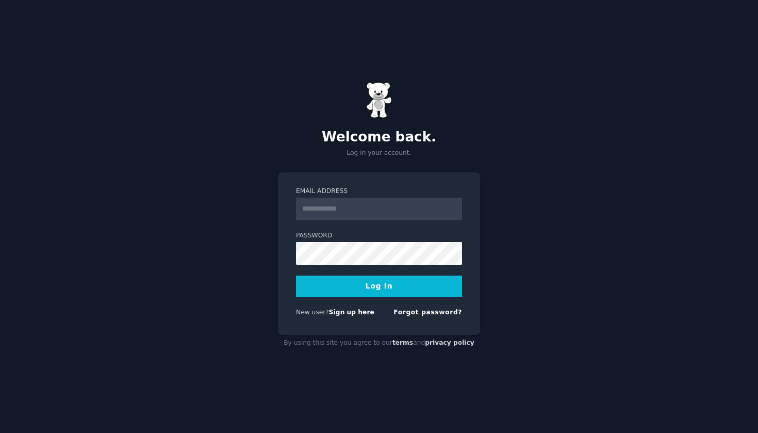  What do you see at coordinates (379, 191) in the screenshot?
I see `label: Email Address` at bounding box center [379, 191].